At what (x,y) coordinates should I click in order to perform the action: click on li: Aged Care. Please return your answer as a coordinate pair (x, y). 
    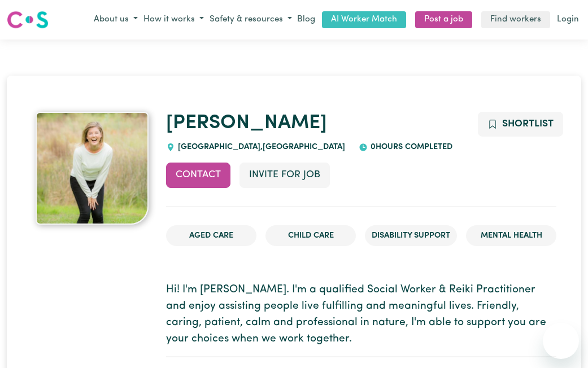
    Looking at the image, I should click on (211, 236).